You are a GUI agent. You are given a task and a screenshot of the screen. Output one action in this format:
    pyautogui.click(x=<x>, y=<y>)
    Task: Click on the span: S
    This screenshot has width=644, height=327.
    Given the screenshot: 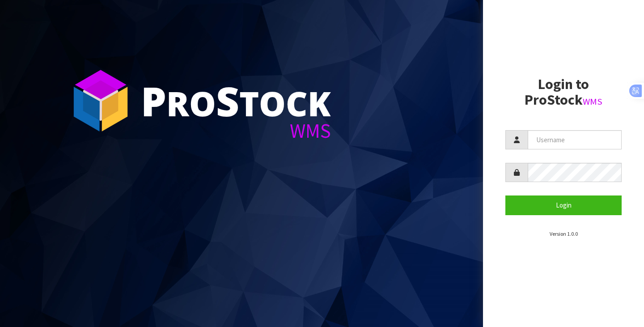 What is the action you would take?
    pyautogui.click(x=228, y=101)
    